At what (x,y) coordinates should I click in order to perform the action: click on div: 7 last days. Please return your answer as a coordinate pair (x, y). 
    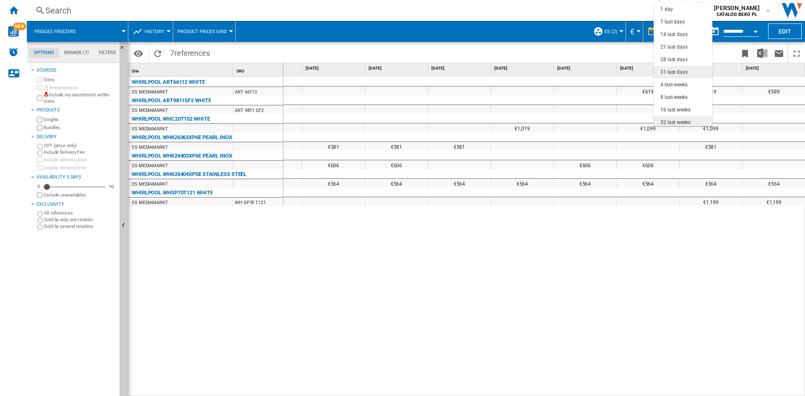
    Looking at the image, I should click on (673, 22).